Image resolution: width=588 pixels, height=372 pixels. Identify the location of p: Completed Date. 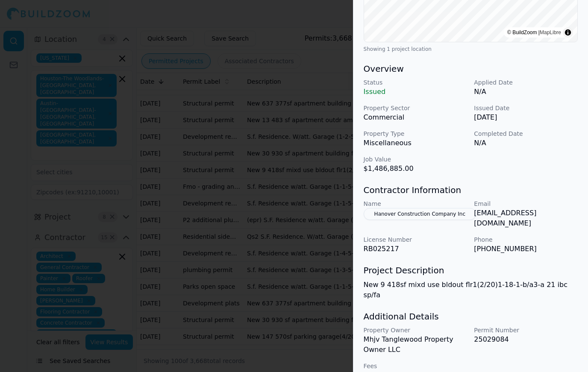
(526, 134).